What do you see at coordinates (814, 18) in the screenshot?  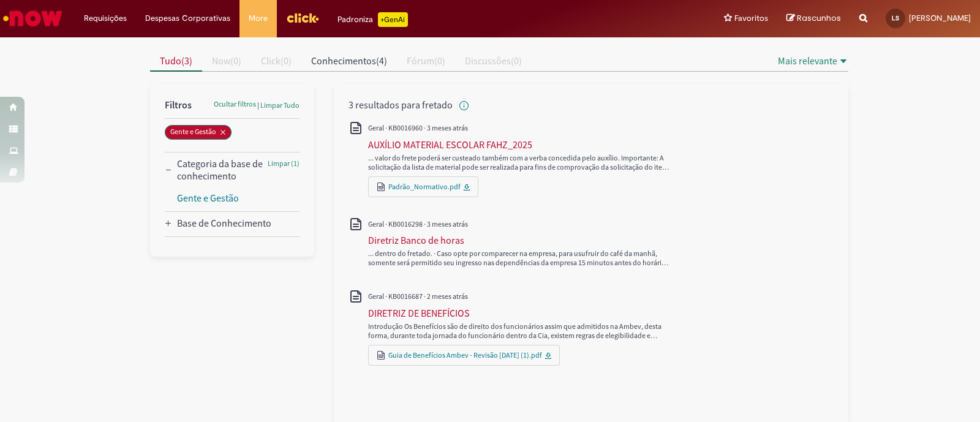 I see `a: Rascunhos` at bounding box center [814, 18].